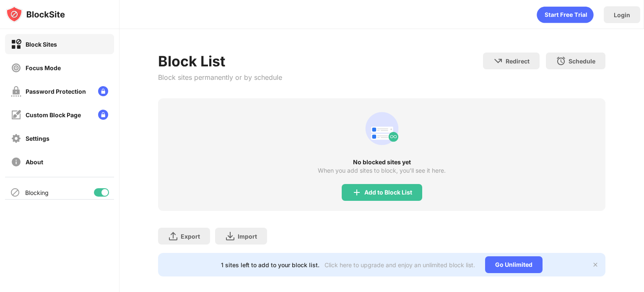 This screenshot has width=644, height=292. I want to click on img: blocking-icon.svg, so click(15, 192).